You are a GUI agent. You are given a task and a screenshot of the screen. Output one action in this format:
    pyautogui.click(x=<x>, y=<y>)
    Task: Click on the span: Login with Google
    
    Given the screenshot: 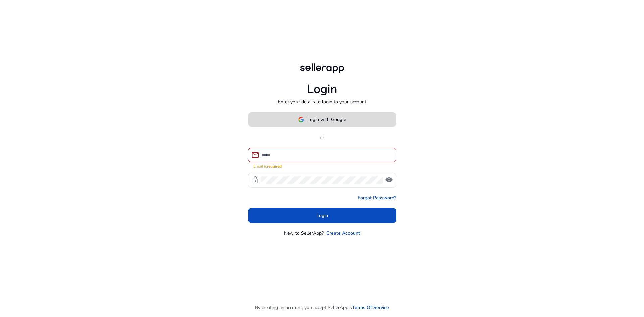 What is the action you would take?
    pyautogui.click(x=327, y=119)
    